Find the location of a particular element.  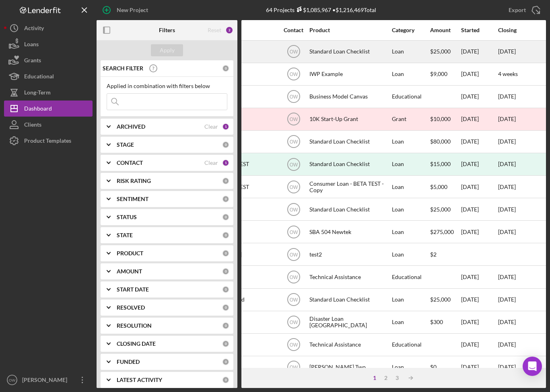

button: Loans is located at coordinates (48, 44).